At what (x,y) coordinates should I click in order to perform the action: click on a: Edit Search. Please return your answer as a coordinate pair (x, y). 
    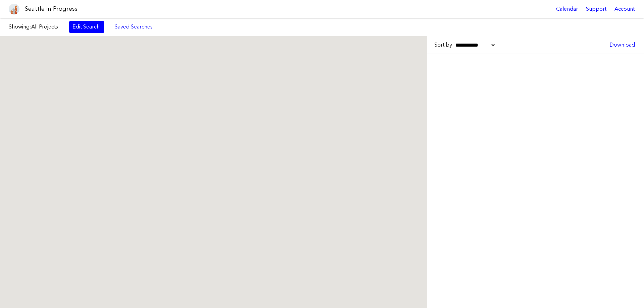
    Looking at the image, I should click on (87, 27).